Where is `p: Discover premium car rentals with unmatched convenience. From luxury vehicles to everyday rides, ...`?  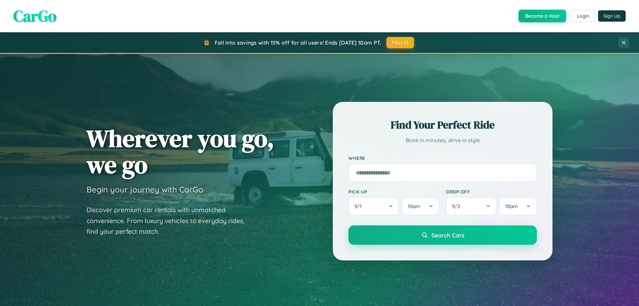 p: Discover premium car rentals with unmatched convenience. From luxury vehicles to everyday rides, ... is located at coordinates (170, 221).